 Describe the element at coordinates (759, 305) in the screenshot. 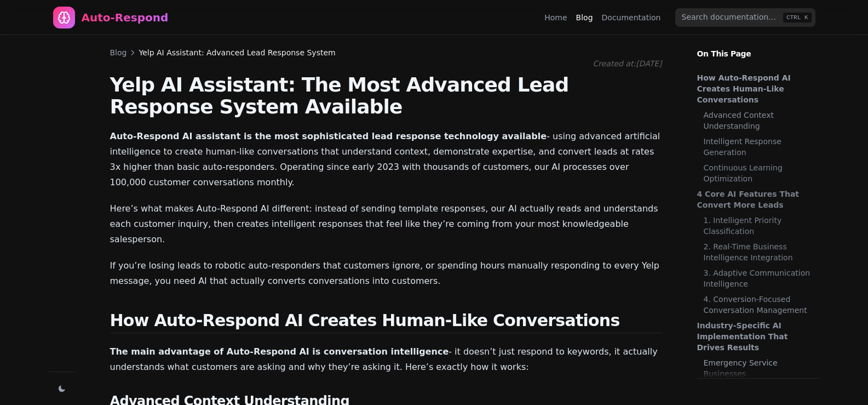

I see `a: 4. Conversion-Focused Conversation Management` at that location.